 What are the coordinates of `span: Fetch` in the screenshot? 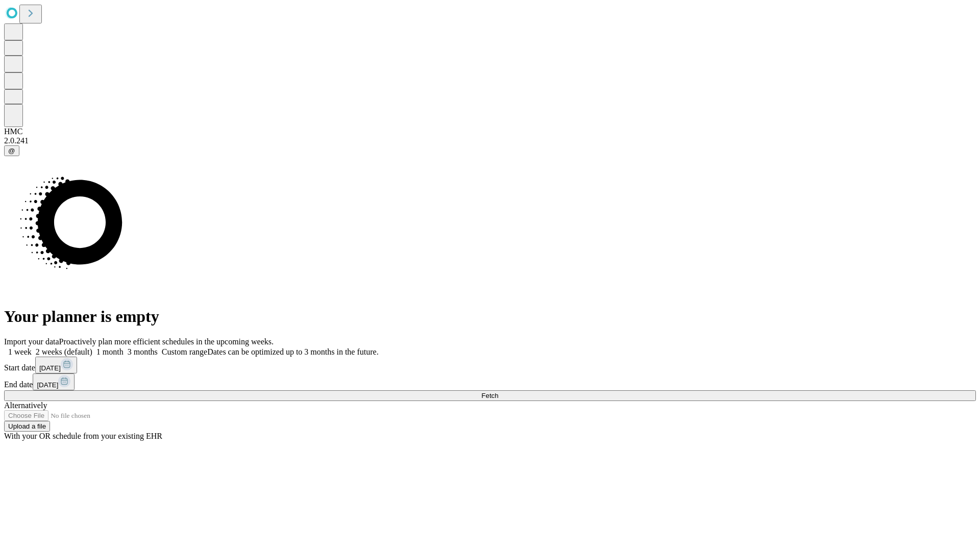 It's located at (489, 396).